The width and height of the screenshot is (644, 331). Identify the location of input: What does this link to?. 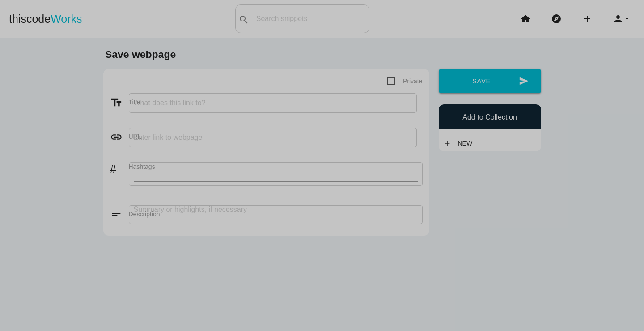
(273, 103).